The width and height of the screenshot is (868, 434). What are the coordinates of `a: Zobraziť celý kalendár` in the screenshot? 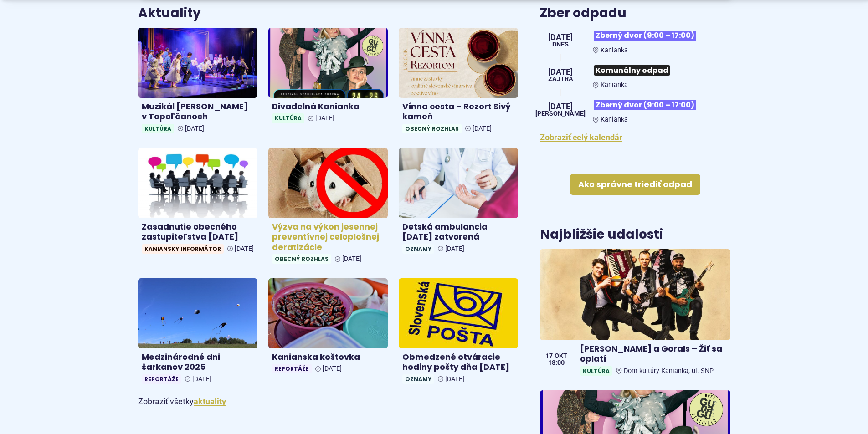 It's located at (581, 137).